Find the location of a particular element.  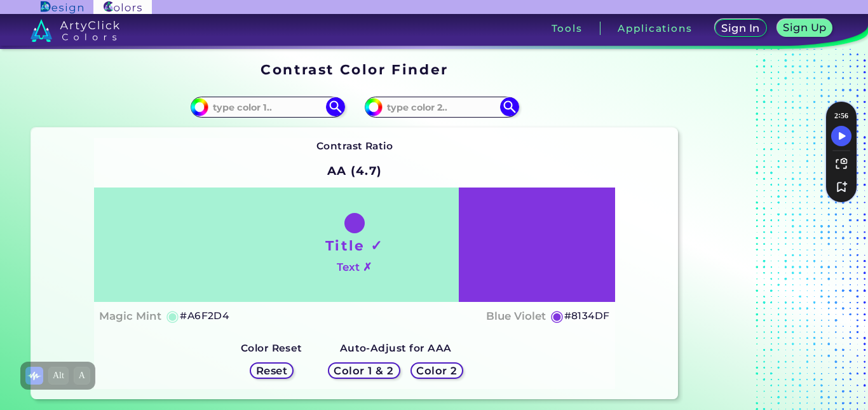

h4: Magic Mint is located at coordinates (130, 315).